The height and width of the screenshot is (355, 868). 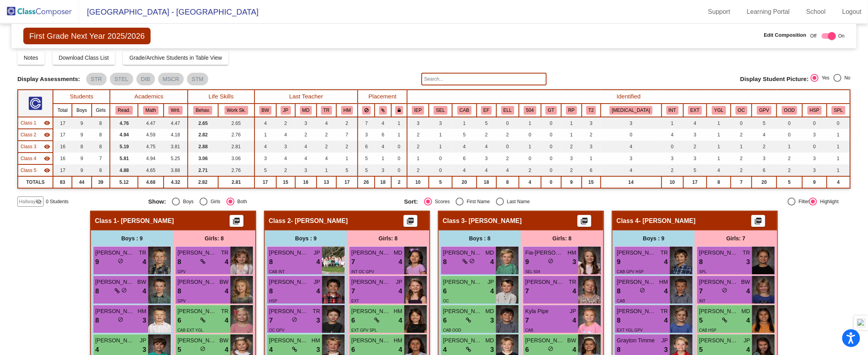 What do you see at coordinates (758, 222) in the screenshot?
I see `mat-icon: picture_as_pdf` at bounding box center [758, 222].